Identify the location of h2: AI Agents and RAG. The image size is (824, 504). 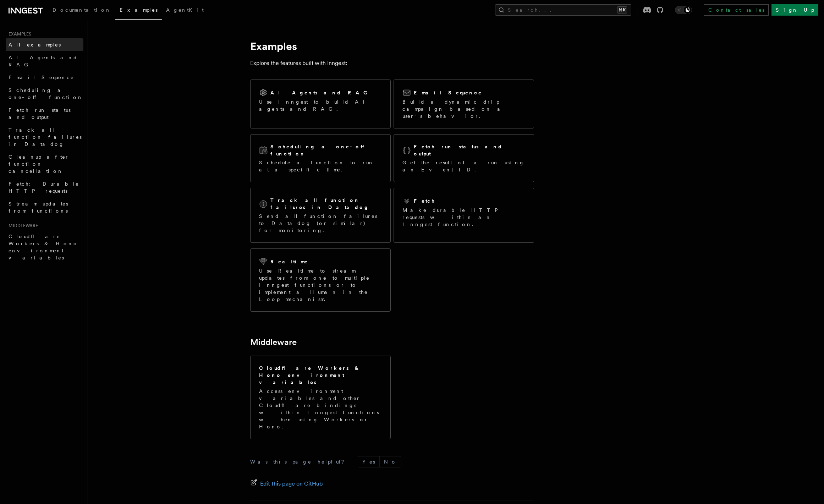
(321, 93).